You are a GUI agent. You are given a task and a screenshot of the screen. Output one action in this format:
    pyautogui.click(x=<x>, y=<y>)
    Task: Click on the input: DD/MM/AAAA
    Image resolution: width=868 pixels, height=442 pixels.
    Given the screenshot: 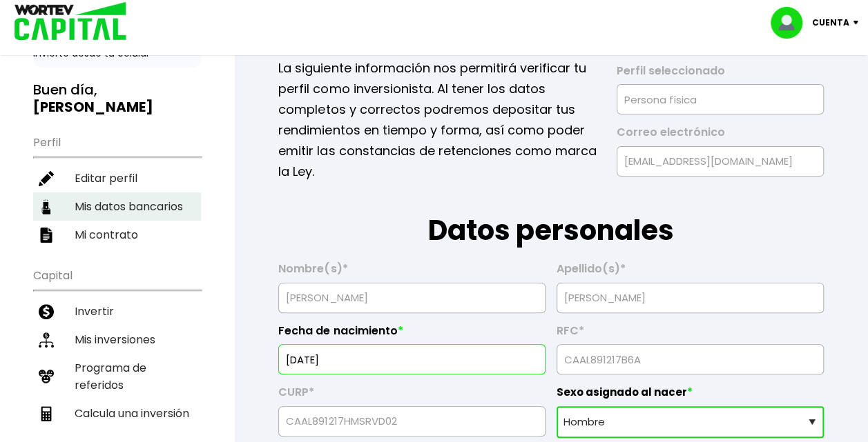 What is the action you would take?
    pyautogui.click(x=412, y=360)
    